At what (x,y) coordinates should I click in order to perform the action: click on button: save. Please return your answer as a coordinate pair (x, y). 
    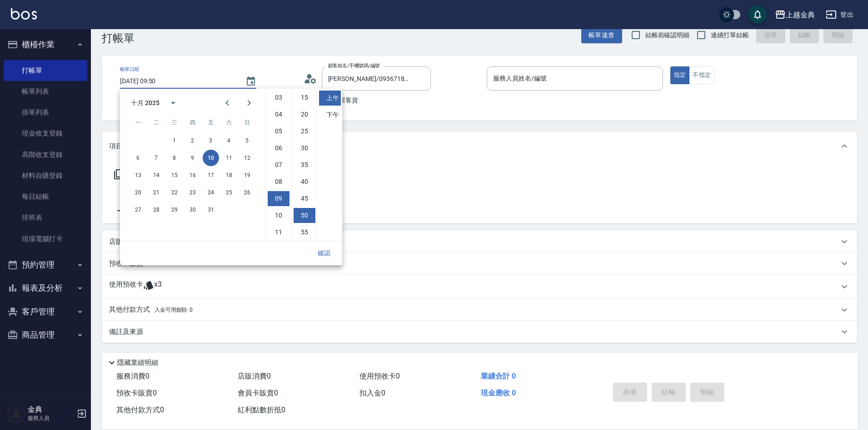
    Looking at the image, I should click on (757, 14).